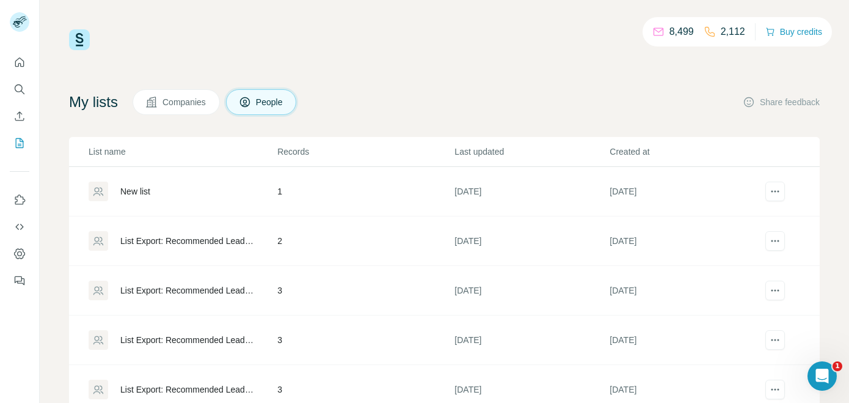 The image size is (849, 403). What do you see at coordinates (532, 152) in the screenshot?
I see `p: Last updated` at bounding box center [532, 152].